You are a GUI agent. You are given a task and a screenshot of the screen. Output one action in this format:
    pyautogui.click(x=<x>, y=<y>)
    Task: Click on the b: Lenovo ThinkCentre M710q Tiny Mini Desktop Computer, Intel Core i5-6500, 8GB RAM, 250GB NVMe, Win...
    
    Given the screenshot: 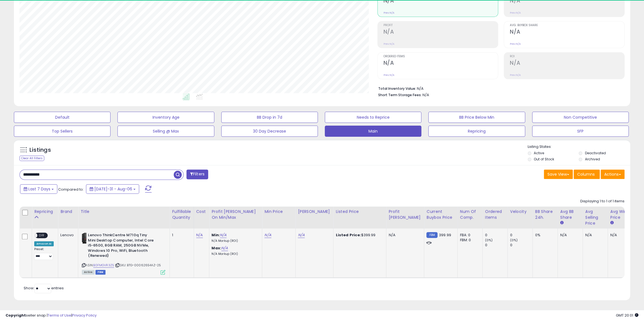 What is the action you would take?
    pyautogui.click(x=122, y=246)
    